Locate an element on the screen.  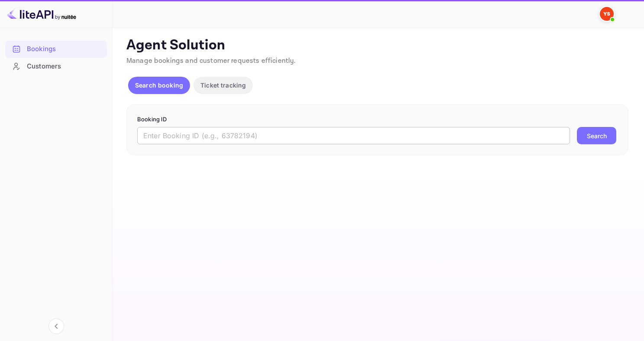
p: Search booking is located at coordinates (159, 85).